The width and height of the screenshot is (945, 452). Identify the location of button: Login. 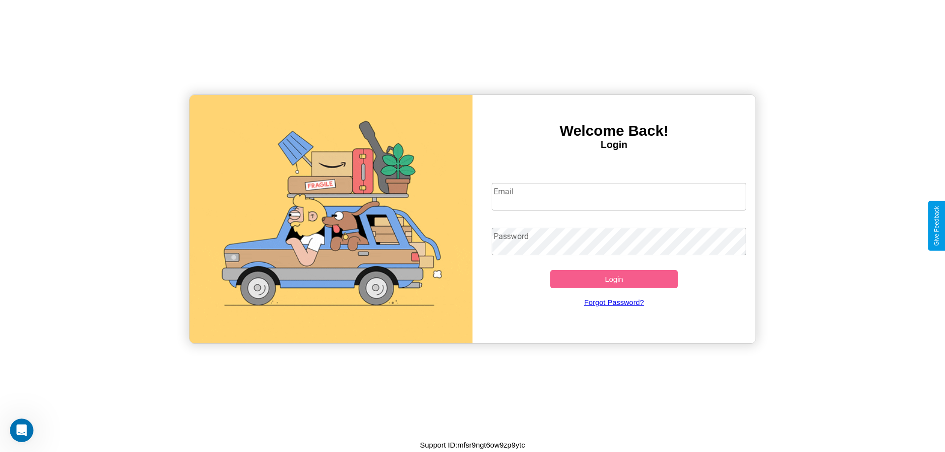
(614, 279).